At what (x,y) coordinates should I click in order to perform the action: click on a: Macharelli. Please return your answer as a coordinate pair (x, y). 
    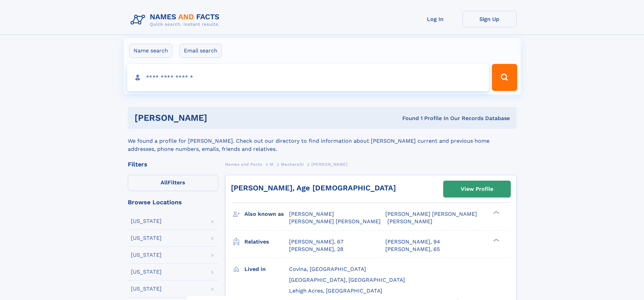
    Looking at the image, I should click on (292, 164).